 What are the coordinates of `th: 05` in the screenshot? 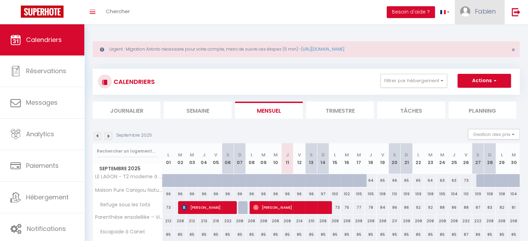 It's located at (216, 159).